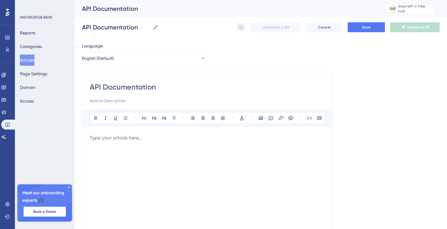 This screenshot has width=447, height=229. Describe the element at coordinates (415, 9) in the screenshot. I see `div: days left in free trial` at that location.